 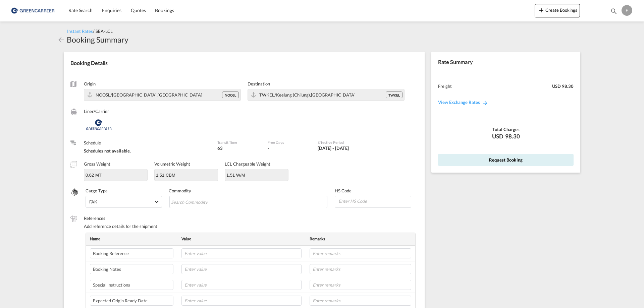 What do you see at coordinates (93, 202) in the screenshot?
I see `div: FAK` at bounding box center [93, 202].